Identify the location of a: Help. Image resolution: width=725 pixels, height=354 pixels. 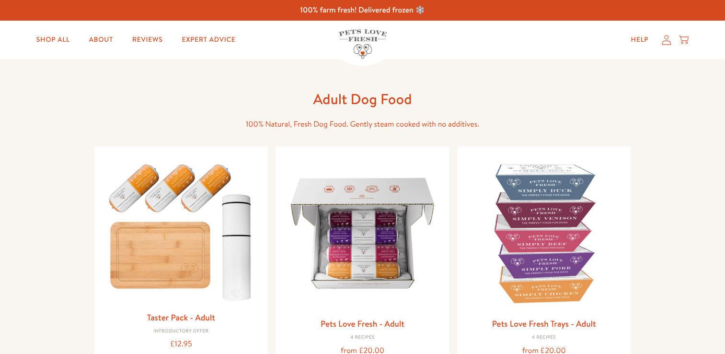
(640, 40).